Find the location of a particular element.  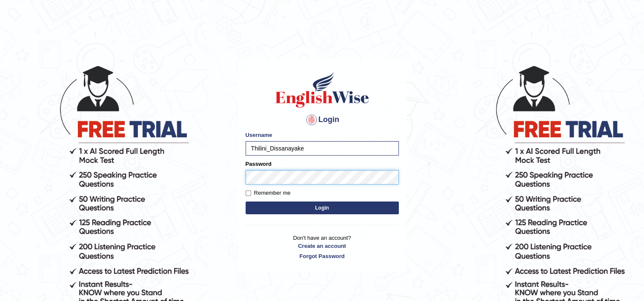

h4: Login is located at coordinates (322, 120).